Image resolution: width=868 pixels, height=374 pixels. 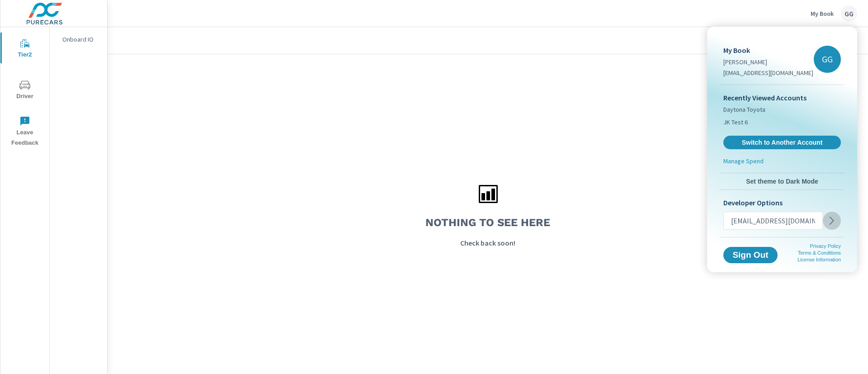 I want to click on a: Switch to Another Account, so click(x=782, y=143).